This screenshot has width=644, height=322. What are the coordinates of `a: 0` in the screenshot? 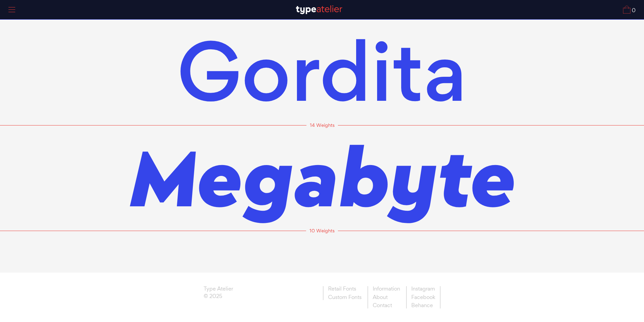 It's located at (629, 10).